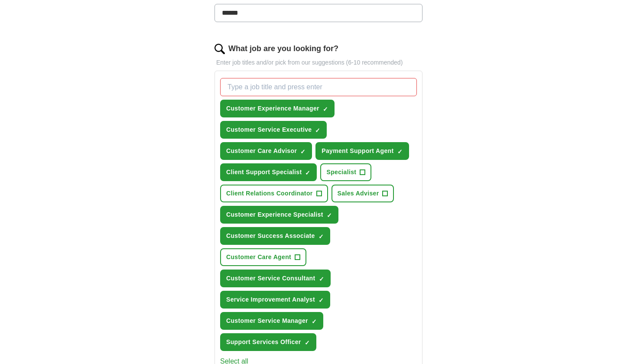 This screenshot has width=637, height=364. I want to click on span: Support Services Officer, so click(263, 342).